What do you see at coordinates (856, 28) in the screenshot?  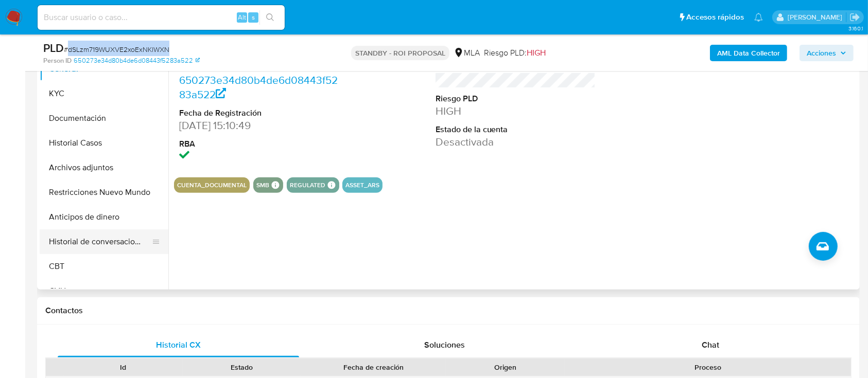 I see `span: 3.160.1` at bounding box center [856, 28].